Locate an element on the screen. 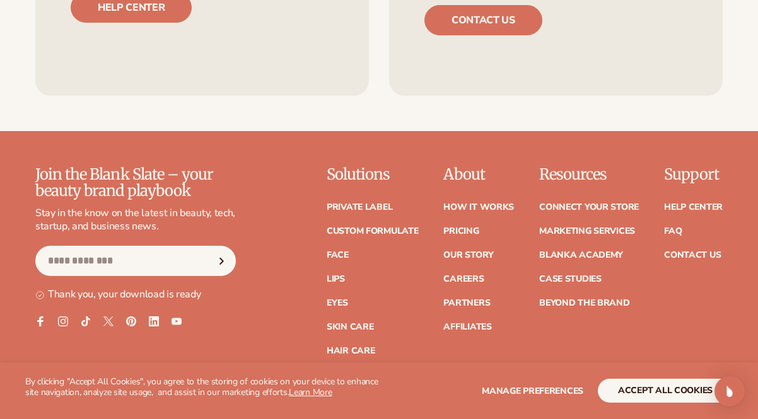 This screenshot has width=758, height=419. a: Pricing is located at coordinates (461, 231).